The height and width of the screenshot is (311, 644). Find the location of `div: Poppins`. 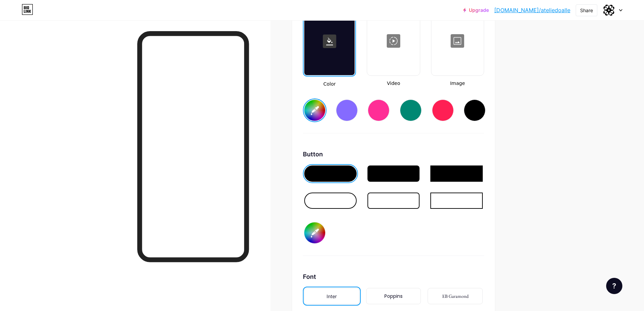

div: Poppins is located at coordinates (393, 296).